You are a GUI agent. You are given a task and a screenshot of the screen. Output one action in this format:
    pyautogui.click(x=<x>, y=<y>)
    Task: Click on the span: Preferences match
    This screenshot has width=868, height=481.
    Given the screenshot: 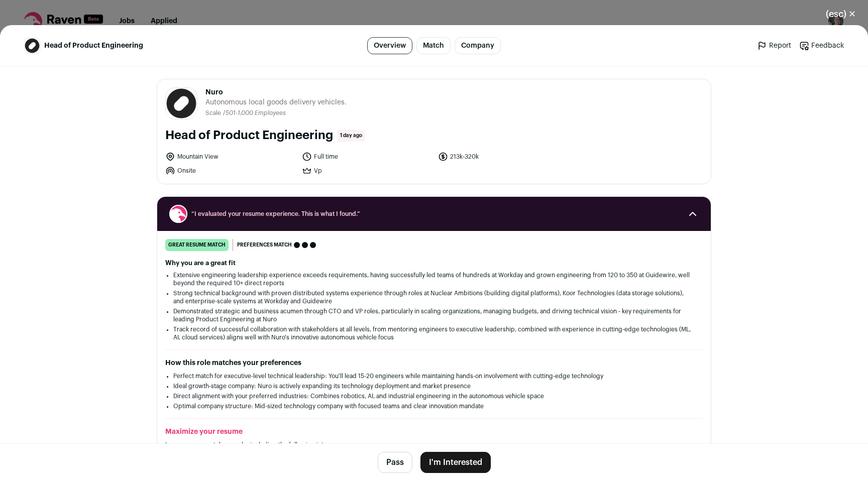 What is the action you would take?
    pyautogui.click(x=264, y=245)
    